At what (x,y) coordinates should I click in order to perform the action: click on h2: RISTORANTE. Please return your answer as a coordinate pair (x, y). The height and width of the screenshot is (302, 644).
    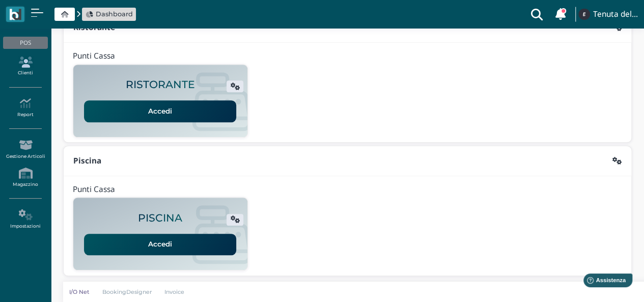
    Looking at the image, I should click on (160, 84).